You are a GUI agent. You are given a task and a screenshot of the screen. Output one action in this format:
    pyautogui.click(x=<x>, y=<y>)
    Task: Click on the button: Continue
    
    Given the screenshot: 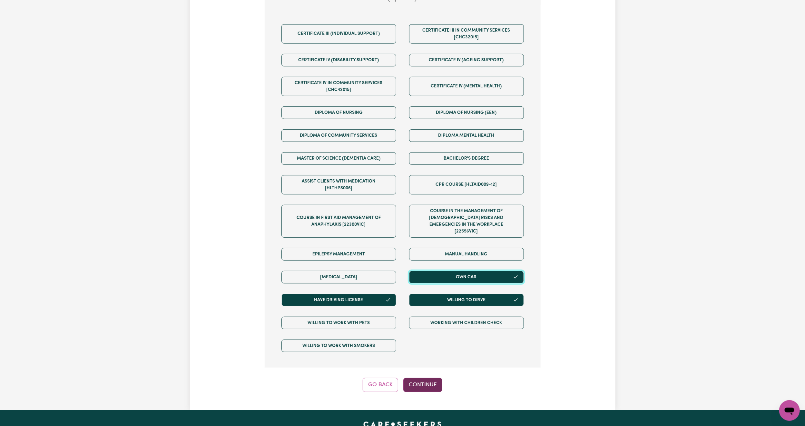 What is the action you would take?
    pyautogui.click(x=423, y=385)
    